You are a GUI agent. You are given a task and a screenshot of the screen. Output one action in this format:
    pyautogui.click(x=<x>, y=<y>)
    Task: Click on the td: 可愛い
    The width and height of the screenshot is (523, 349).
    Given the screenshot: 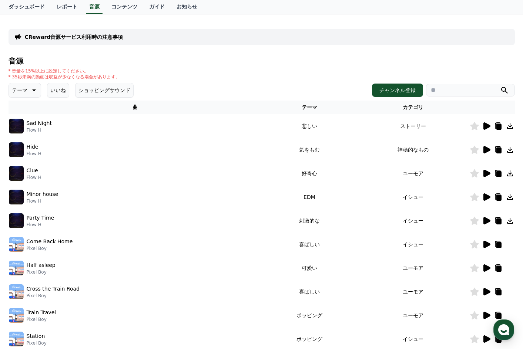 What is the action you would take?
    pyautogui.click(x=309, y=268)
    